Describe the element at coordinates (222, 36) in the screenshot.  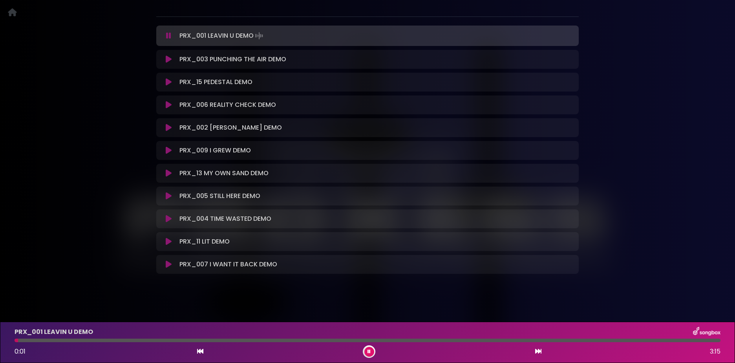
I see `p: PRX_001 LEAVIN U DEMO` at that location.